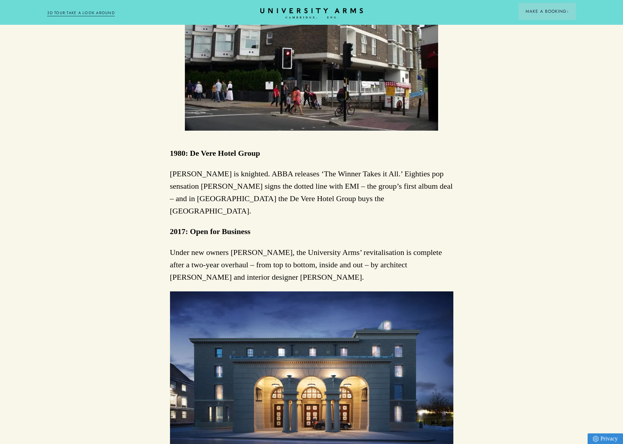  What do you see at coordinates (547, 11) in the screenshot?
I see `span: Make a Booking` at bounding box center [547, 11].